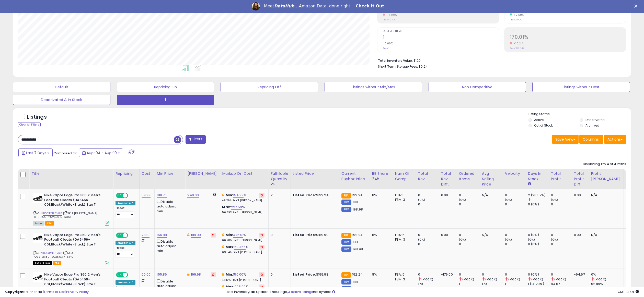  What do you see at coordinates (37, 117) in the screenshot?
I see `h5: Listings` at bounding box center [37, 117].